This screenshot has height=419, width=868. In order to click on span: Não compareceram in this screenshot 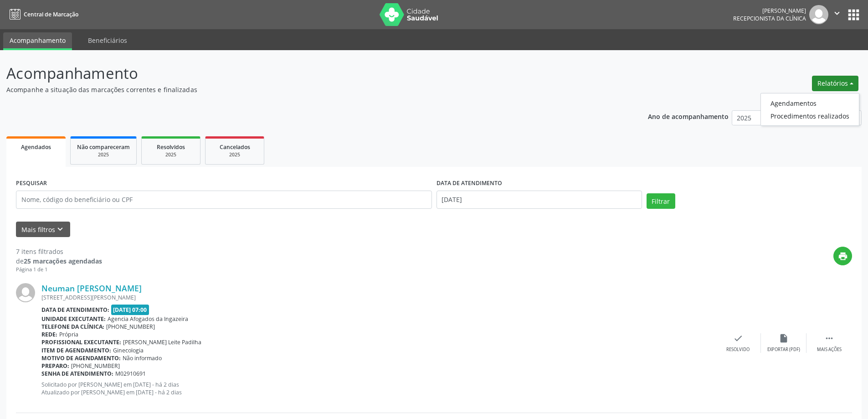, I will do `click(103, 147)`.